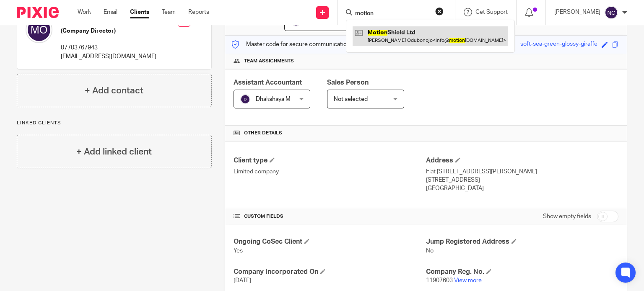 Image resolution: width=644 pixels, height=291 pixels. I want to click on a: Work, so click(84, 12).